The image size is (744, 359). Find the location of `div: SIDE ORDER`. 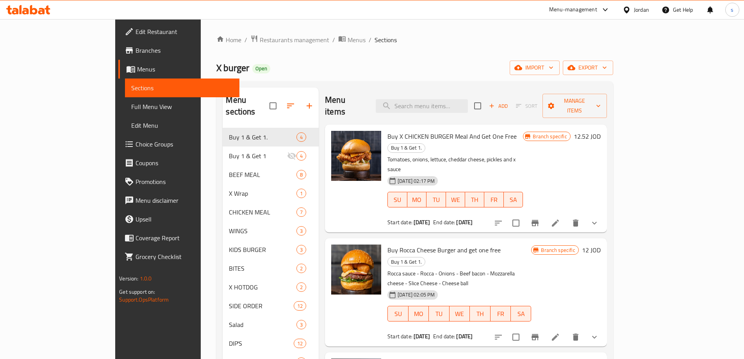

div: SIDE ORDER is located at coordinates (261, 306).